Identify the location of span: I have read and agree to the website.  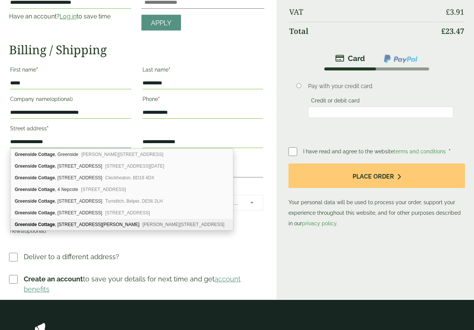
(375, 152).